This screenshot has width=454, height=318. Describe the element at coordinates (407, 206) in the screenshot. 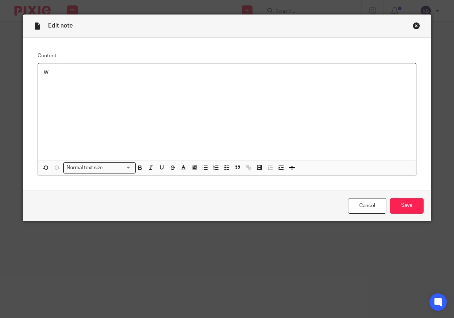

I see `input: Save` at that location.